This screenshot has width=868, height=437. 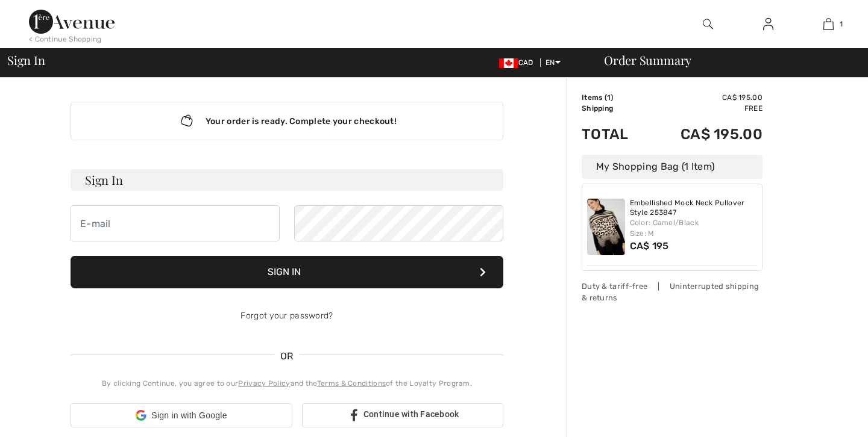 I want to click on div: By clicking Continue, you agree to our and the of the Loyalty Program., so click(x=287, y=383).